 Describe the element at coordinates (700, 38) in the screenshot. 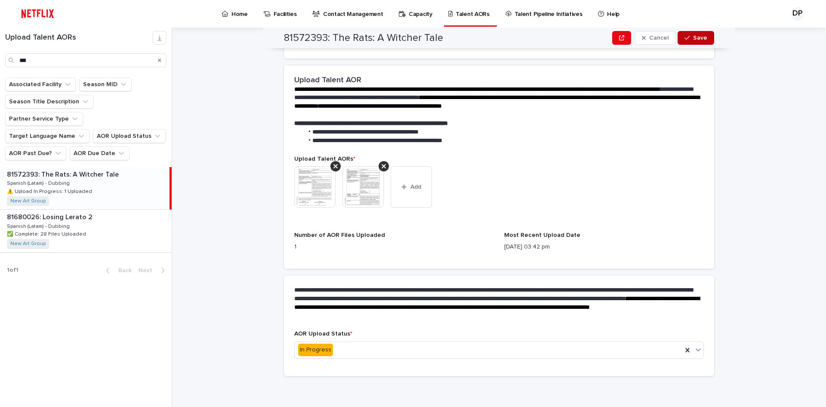

I see `span: Save` at that location.